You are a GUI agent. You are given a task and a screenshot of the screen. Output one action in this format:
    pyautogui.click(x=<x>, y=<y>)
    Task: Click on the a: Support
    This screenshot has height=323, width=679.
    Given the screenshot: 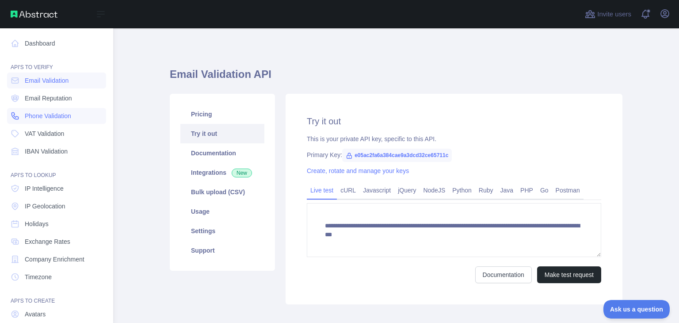 What is the action you would take?
    pyautogui.click(x=222, y=250)
    